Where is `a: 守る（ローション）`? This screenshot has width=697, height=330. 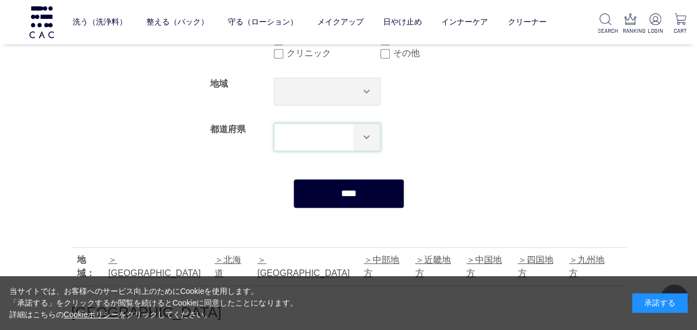
a: 守る（ローション） is located at coordinates (263, 22).